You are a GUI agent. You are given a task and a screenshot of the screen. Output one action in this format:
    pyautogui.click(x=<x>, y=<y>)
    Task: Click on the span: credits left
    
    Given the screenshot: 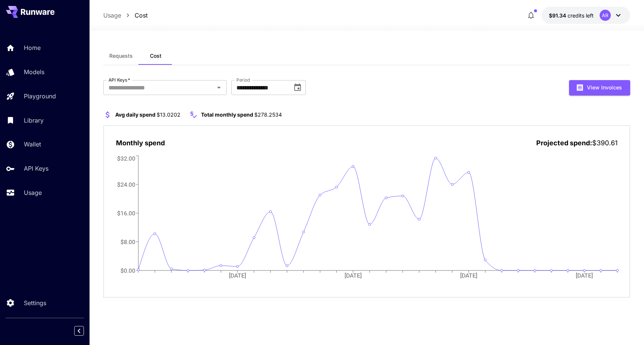 What is the action you would take?
    pyautogui.click(x=581, y=15)
    